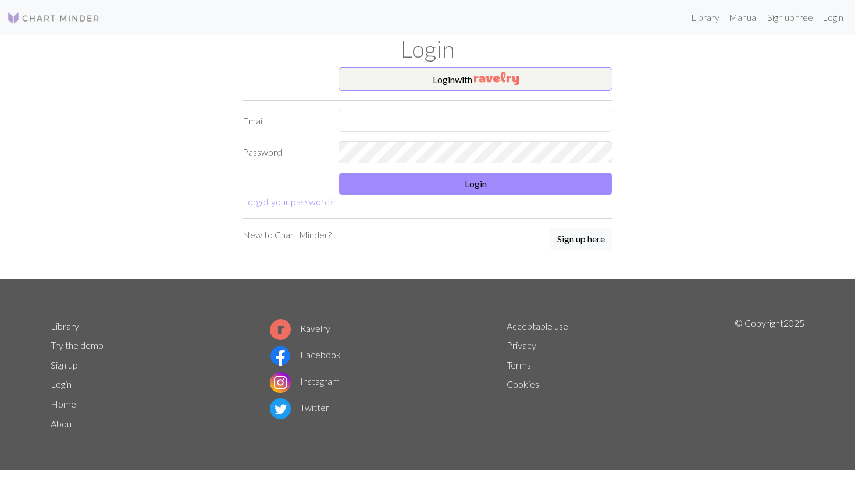 Image resolution: width=855 pixels, height=504 pixels. I want to click on a: Manual, so click(743, 18).